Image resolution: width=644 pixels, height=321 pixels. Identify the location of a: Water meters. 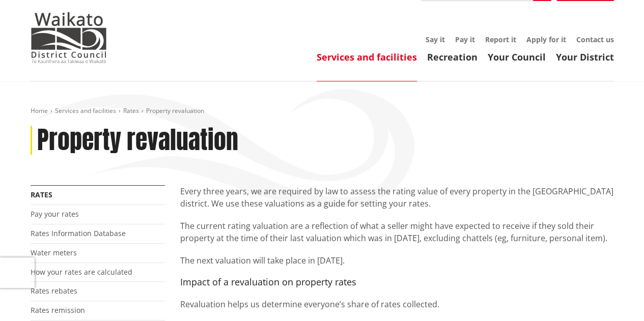
(54, 252).